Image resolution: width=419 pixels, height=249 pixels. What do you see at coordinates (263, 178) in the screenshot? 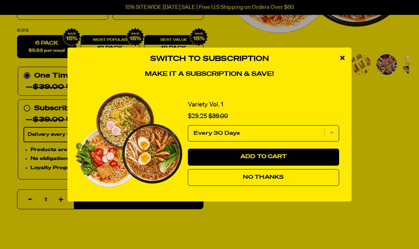
I see `span: No Thanks` at bounding box center [263, 178].